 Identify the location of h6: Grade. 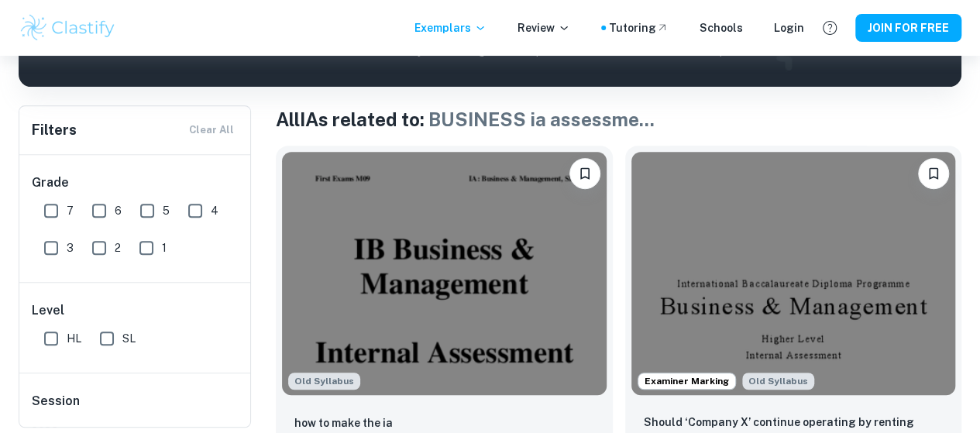
(135, 183).